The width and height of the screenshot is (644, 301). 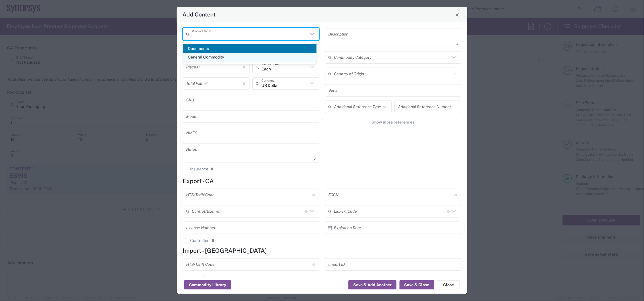 I want to click on button: Commodity Library, so click(x=207, y=285).